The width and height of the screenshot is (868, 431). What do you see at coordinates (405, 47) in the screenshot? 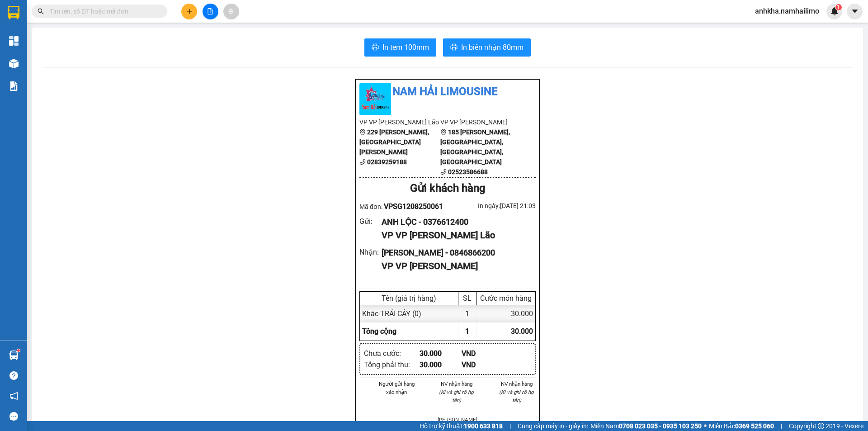
I see `span: In tem 100mm` at bounding box center [405, 47].